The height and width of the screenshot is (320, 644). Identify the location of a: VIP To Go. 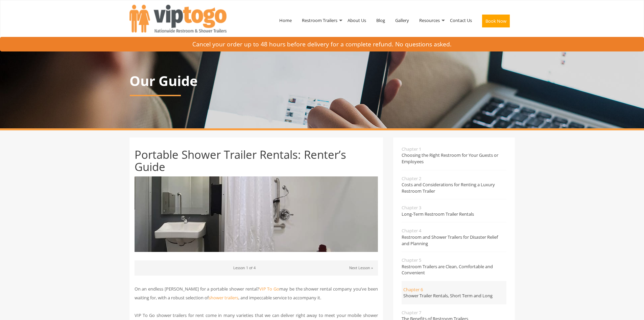
(269, 288).